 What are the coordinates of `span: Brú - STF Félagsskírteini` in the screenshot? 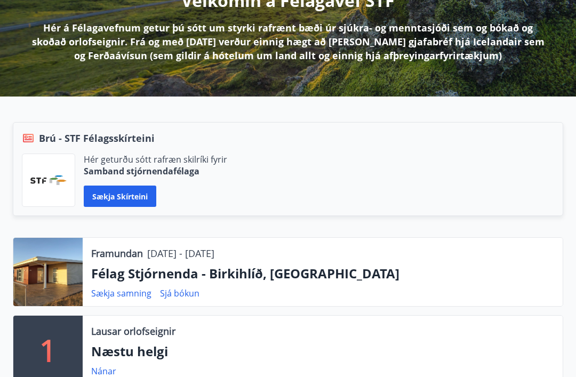 It's located at (96, 138).